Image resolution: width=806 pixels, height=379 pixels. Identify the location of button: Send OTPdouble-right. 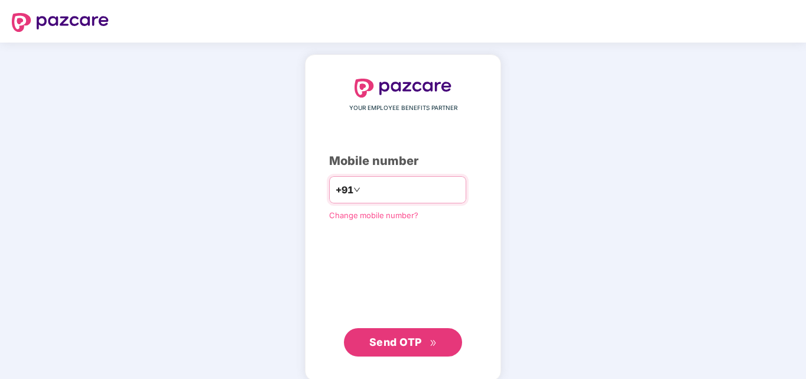
(403, 342).